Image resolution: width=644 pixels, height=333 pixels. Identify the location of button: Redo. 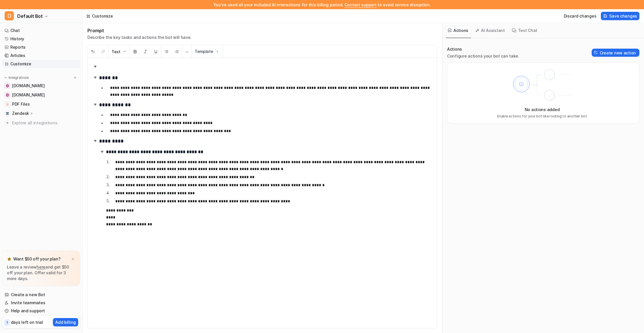
(103, 51).